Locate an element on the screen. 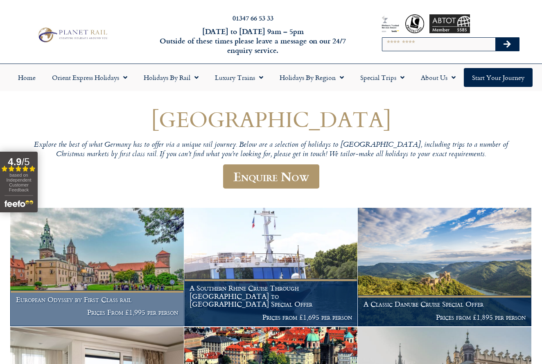  a: Start your Journey is located at coordinates (498, 77).